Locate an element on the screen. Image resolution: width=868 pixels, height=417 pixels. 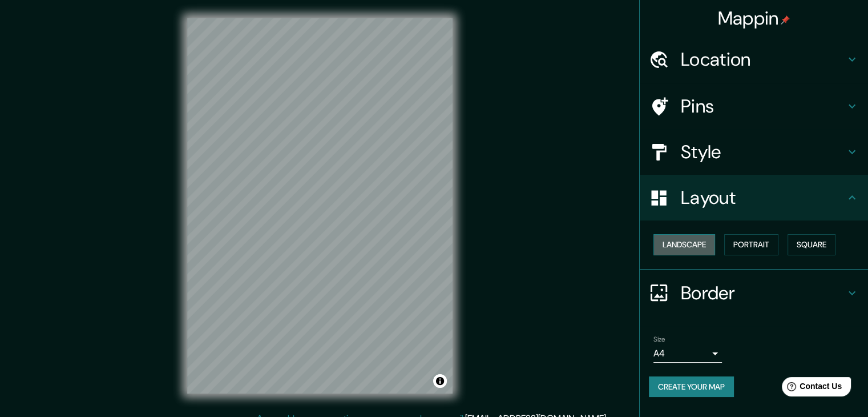
button: Portrait is located at coordinates (751, 244).